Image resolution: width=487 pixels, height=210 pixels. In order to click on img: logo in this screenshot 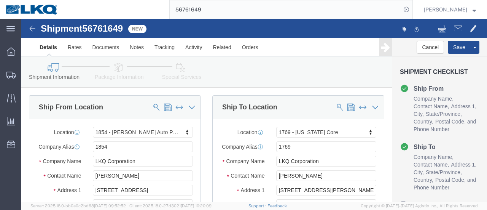, I will do `click(32, 10)`.